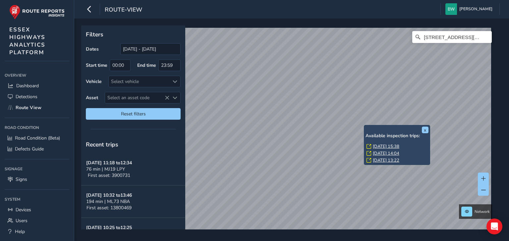 Image resolution: width=509 pixels, height=241 pixels. Describe the element at coordinates (37, 75) in the screenshot. I see `div: Overview` at that location.